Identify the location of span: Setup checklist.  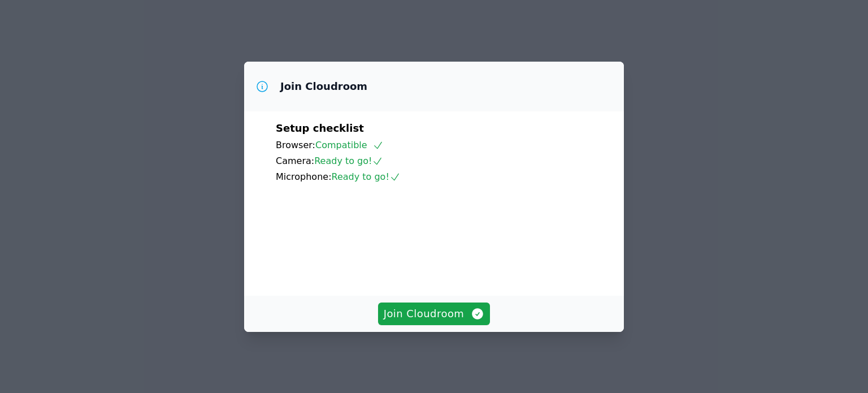
(320, 128).